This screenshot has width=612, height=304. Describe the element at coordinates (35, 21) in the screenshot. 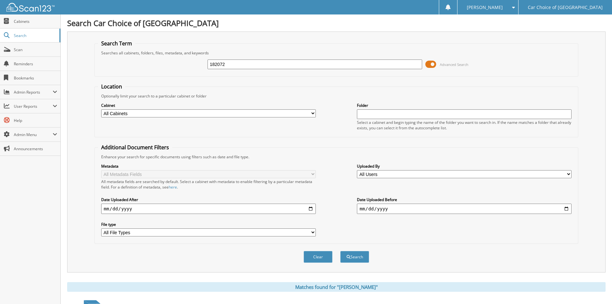

I see `span: Cabinets` at that location.